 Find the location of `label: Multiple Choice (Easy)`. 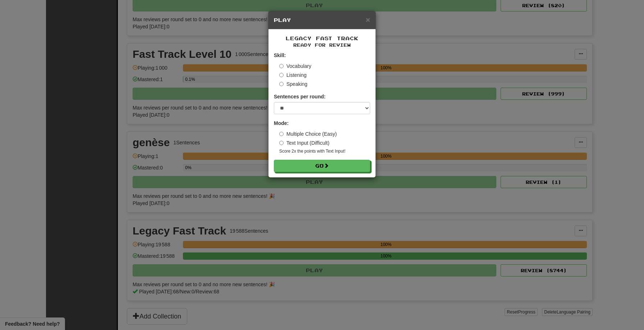

label: Multiple Choice (Easy) is located at coordinates (308, 134).